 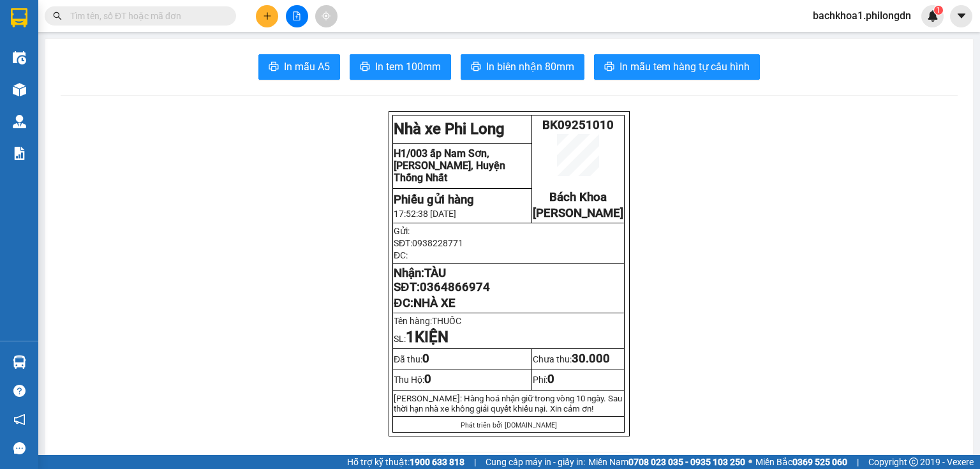 What do you see at coordinates (437, 243) in the screenshot?
I see `span: 0938228771` at bounding box center [437, 243].